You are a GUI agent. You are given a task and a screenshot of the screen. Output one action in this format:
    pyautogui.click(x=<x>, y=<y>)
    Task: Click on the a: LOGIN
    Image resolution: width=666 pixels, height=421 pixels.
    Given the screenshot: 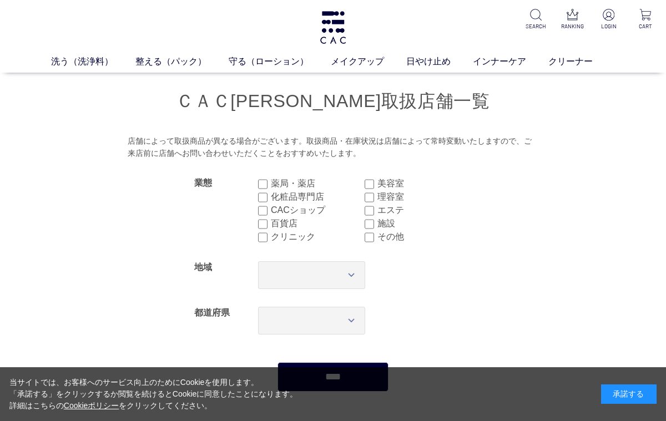 What is the action you would take?
    pyautogui.click(x=609, y=19)
    